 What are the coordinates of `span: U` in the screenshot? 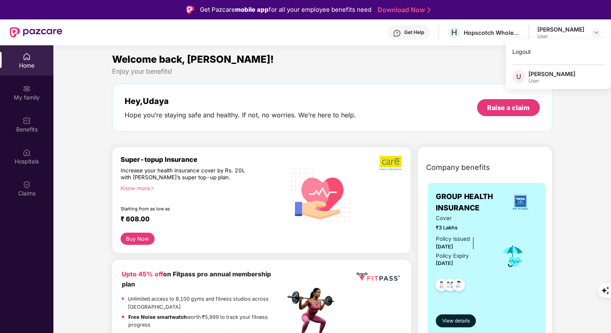 It's located at (519, 77).